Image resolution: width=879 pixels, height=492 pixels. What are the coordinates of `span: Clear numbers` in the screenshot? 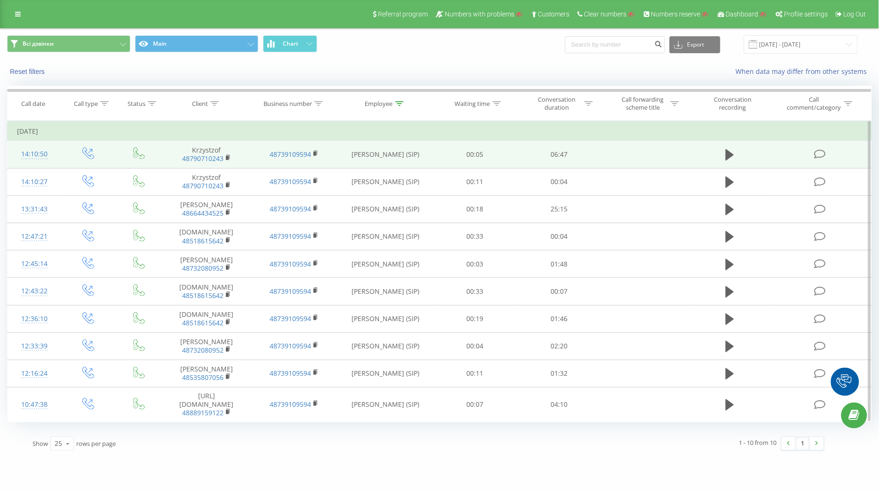 It's located at (605, 14).